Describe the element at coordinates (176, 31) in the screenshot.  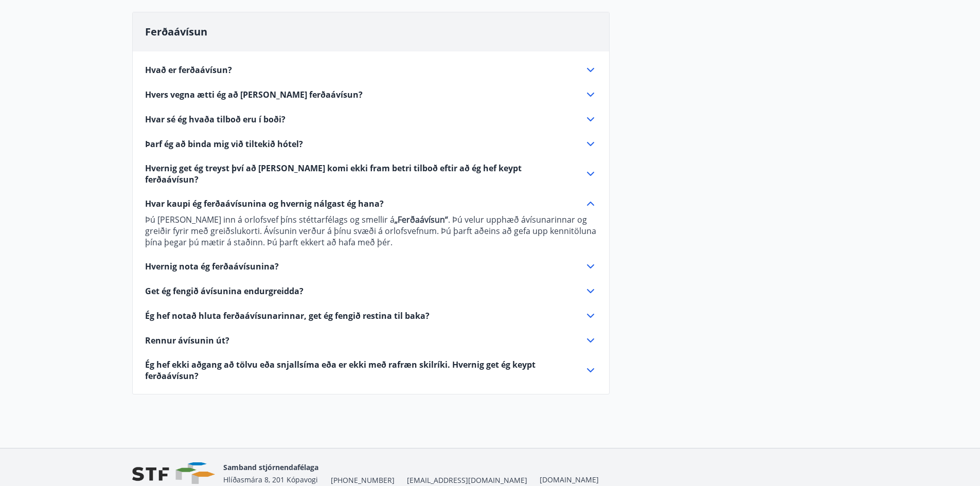
I see `span: Ferðaávísun` at that location.